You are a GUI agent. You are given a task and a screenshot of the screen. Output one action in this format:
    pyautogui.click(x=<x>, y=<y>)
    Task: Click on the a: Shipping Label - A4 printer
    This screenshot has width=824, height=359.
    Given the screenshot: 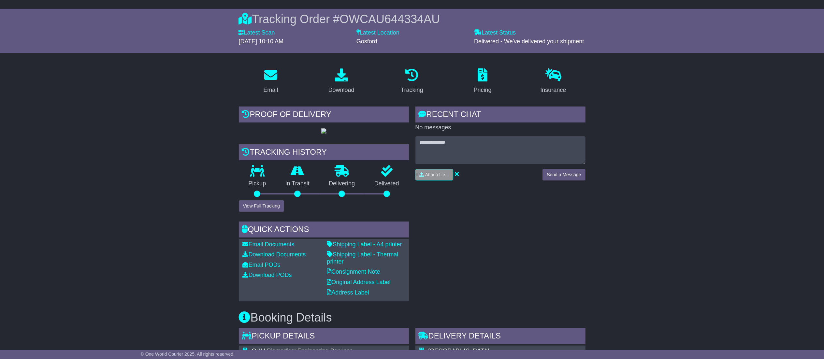 What is the action you would take?
    pyautogui.click(x=365, y=244)
    